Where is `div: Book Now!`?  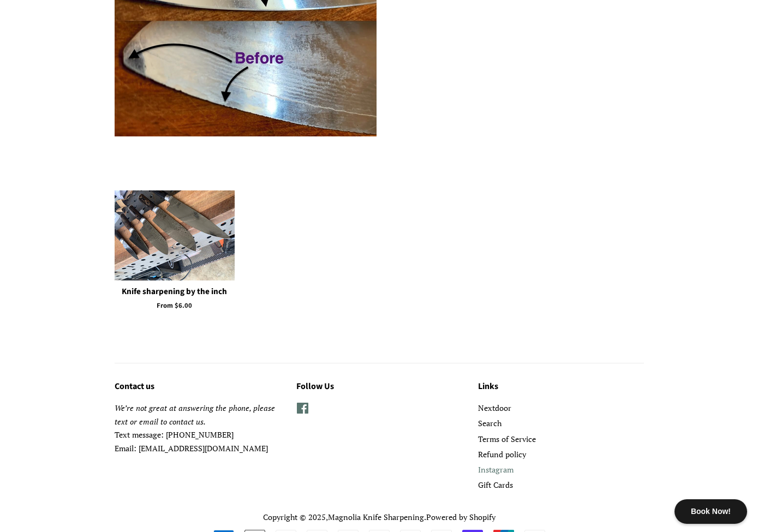
div: Book Now! is located at coordinates (710, 511).